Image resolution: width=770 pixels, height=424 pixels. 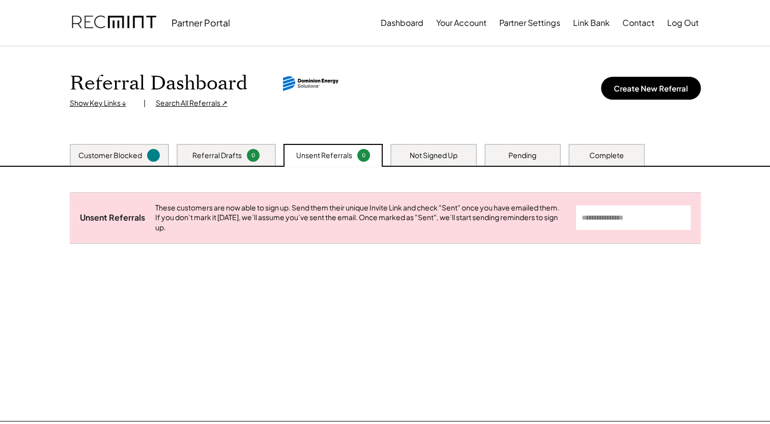 What do you see at coordinates (461, 23) in the screenshot?
I see `button: Your Account` at bounding box center [461, 23].